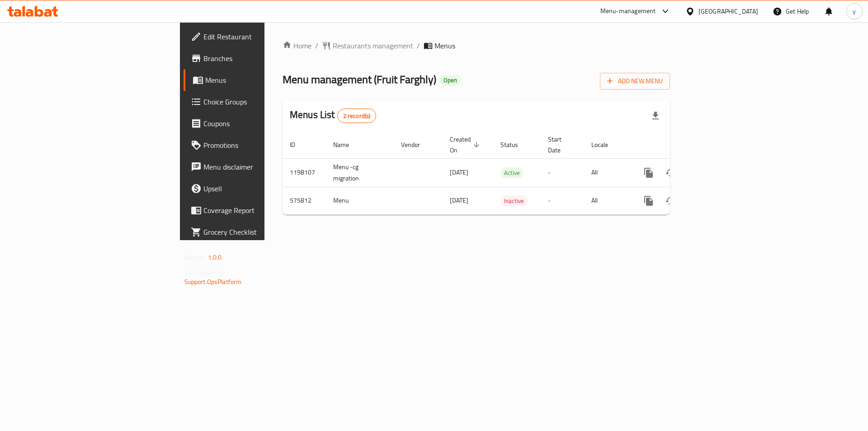 This screenshot has height=431, width=868. What do you see at coordinates (213, 282) in the screenshot?
I see `a: Support.OpsPlatform` at bounding box center [213, 282].